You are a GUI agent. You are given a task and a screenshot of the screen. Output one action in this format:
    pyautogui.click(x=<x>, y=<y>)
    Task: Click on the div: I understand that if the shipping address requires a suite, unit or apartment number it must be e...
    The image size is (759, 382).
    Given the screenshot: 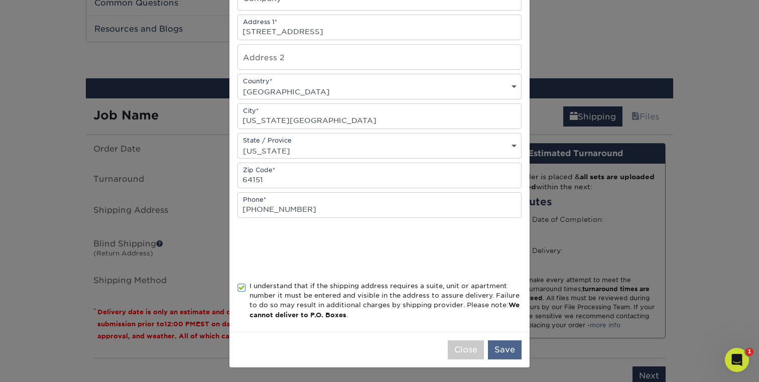 What is the action you would take?
    pyautogui.click(x=386, y=301)
    